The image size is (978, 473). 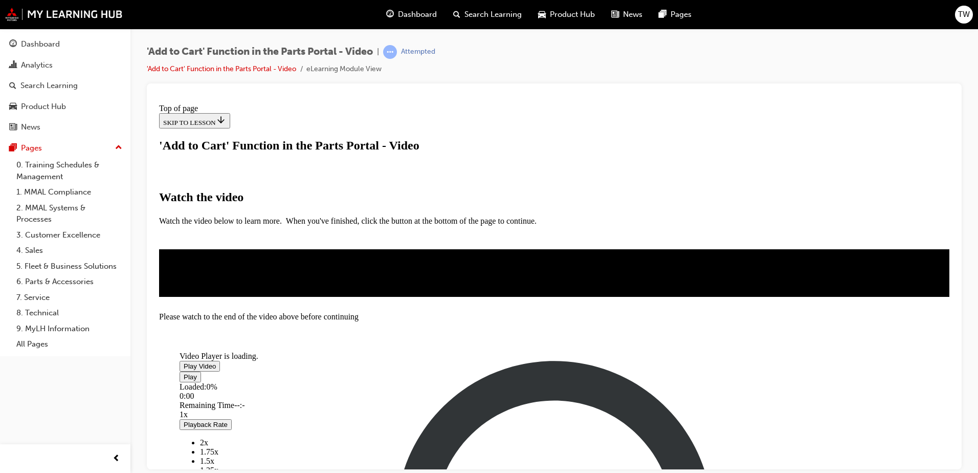 I want to click on a: 0. Training Schedules & Management, so click(x=69, y=170).